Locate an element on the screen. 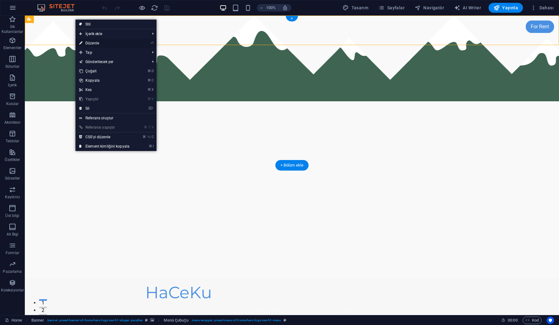 This screenshot has height=325, width=559. a: ⌘CKopyala is located at coordinates (104, 81).